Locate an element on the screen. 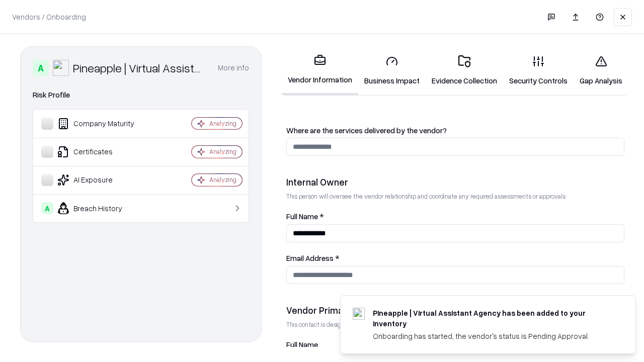  p: Vendors / Onboarding is located at coordinates (49, 16).